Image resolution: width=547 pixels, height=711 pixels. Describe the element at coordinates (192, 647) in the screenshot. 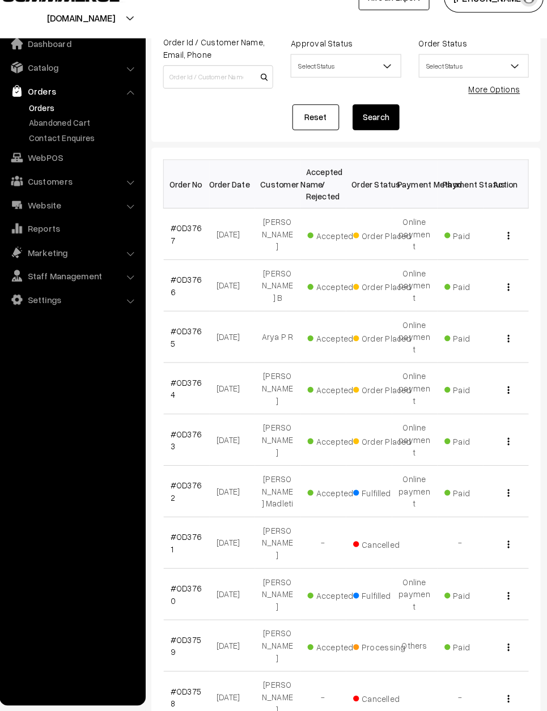

I see `a: #OD3759` at that location.